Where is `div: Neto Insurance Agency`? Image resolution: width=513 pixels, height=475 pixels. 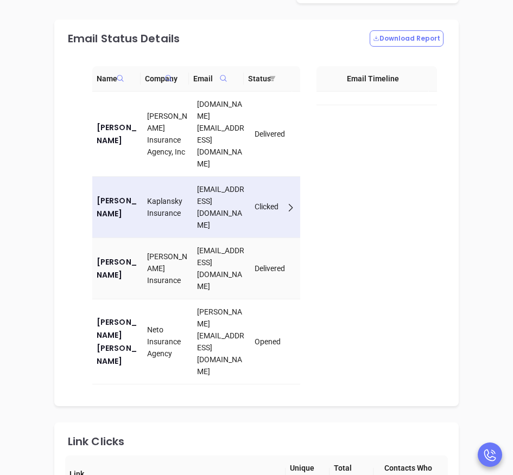 div: Neto Insurance Agency is located at coordinates (168, 342).